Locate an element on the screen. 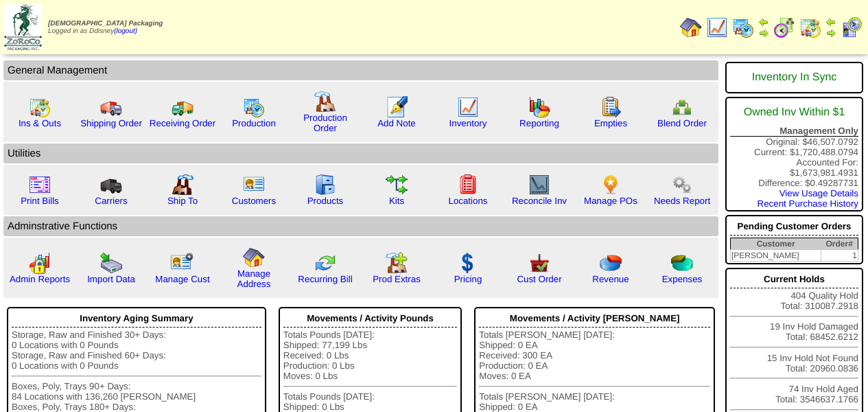 This screenshot has height=412, width=868. a: Reporting is located at coordinates (539, 123).